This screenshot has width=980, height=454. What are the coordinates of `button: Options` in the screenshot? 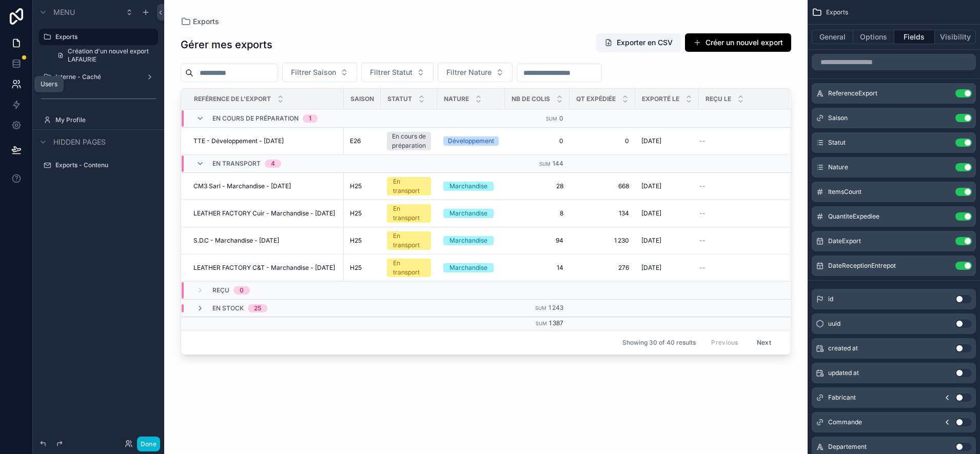 It's located at (874, 37).